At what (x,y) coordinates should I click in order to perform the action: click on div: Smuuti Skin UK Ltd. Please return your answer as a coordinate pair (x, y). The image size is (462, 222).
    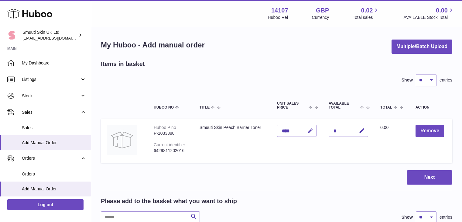
    Looking at the image, I should click on (50, 35).